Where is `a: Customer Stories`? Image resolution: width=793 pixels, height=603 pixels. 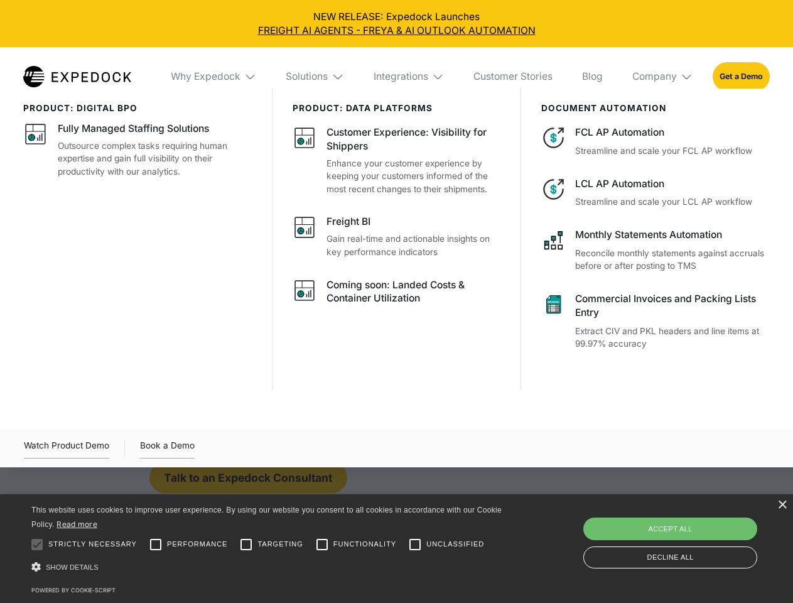
a: Customer Stories is located at coordinates (513, 77).